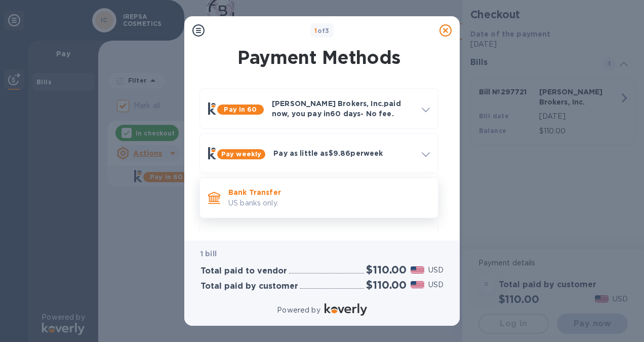 This screenshot has height=342, width=644. Describe the element at coordinates (344, 153) in the screenshot. I see `p: Pay as little as $9.86 per week` at that location.